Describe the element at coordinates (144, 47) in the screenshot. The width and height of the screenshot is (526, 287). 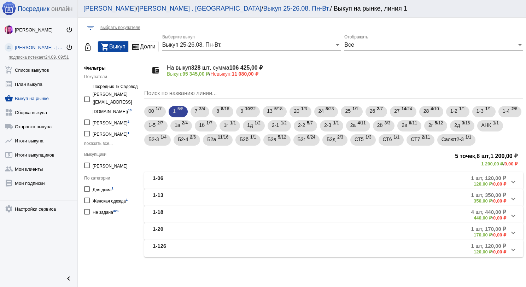
I see `div: Долги` at that location.